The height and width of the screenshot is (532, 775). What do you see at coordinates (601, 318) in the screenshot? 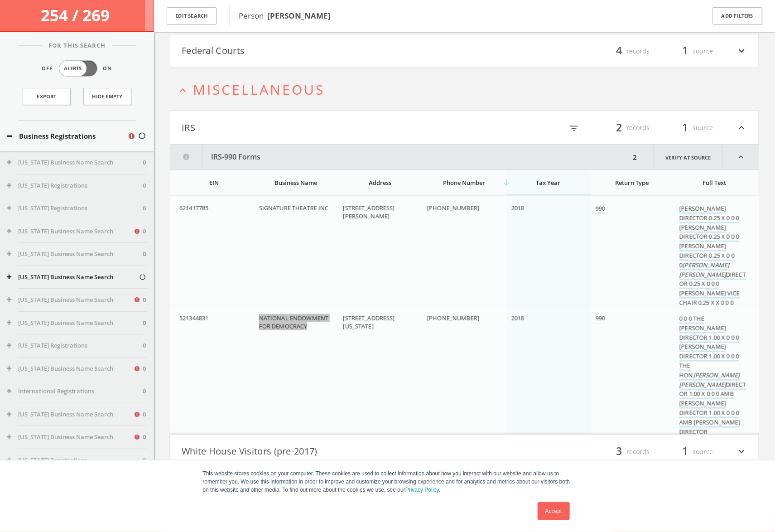
I see `span: 990` at bounding box center [601, 318].